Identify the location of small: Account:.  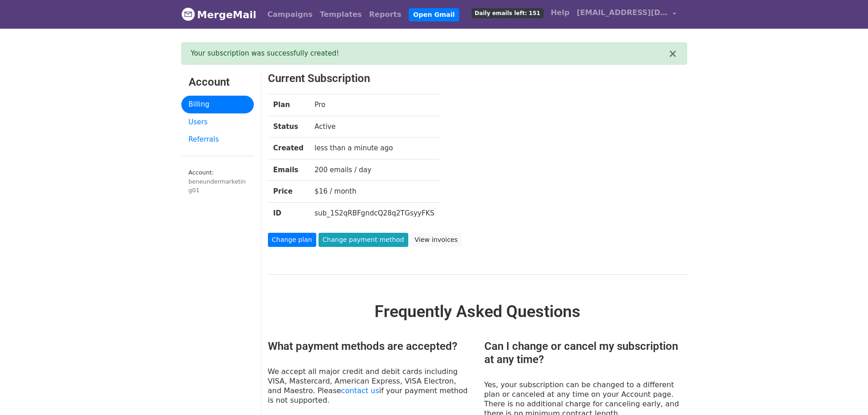
(218, 182).